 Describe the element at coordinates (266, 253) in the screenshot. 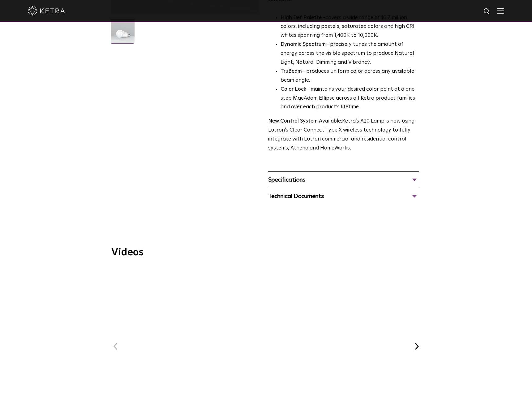

I see `h3: Videos` at that location.